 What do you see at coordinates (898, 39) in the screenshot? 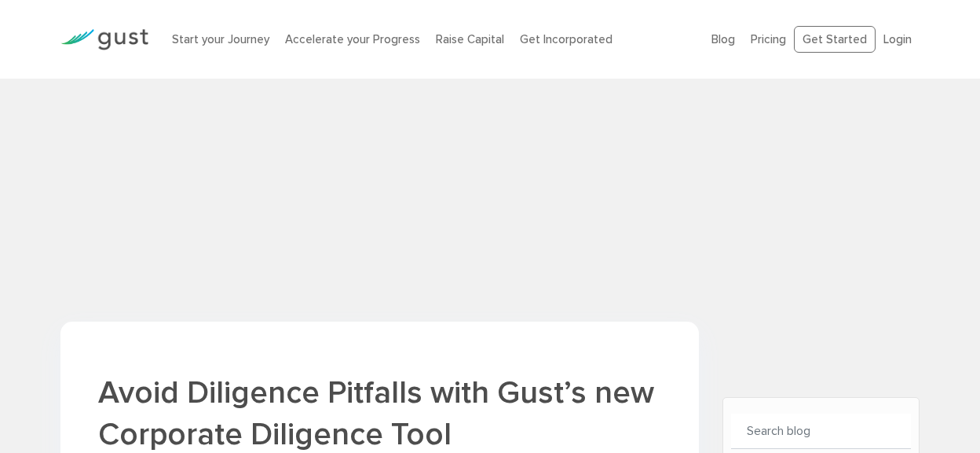
I see `a: Login` at bounding box center [898, 39].